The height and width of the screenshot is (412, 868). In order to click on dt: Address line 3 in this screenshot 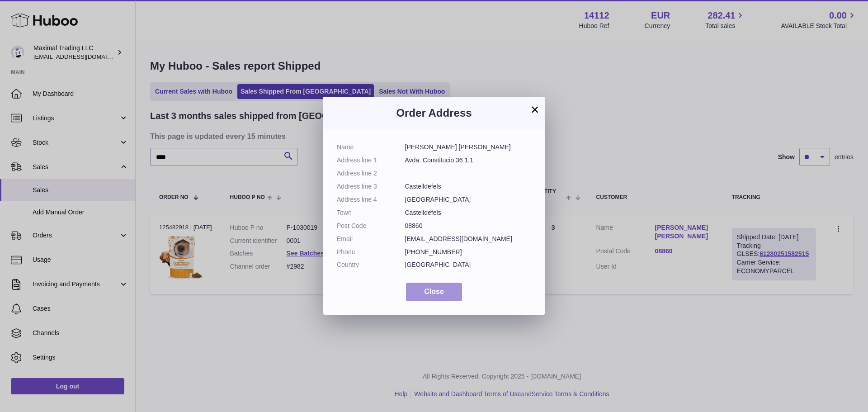, I will do `click(371, 186)`.